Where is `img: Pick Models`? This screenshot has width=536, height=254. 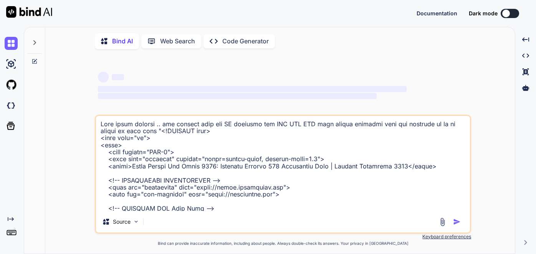 img: Pick Models is located at coordinates (136, 222).